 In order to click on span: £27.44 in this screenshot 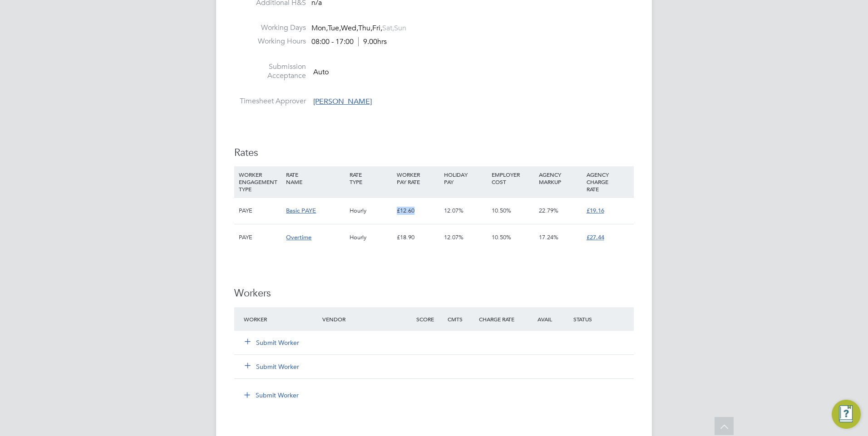, I will do `click(595, 237)`.